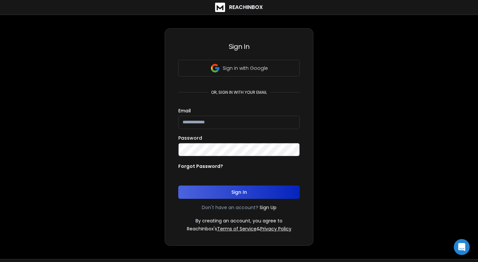  What do you see at coordinates (239, 228) in the screenshot?
I see `p: ReachInbox's &` at bounding box center [239, 228].